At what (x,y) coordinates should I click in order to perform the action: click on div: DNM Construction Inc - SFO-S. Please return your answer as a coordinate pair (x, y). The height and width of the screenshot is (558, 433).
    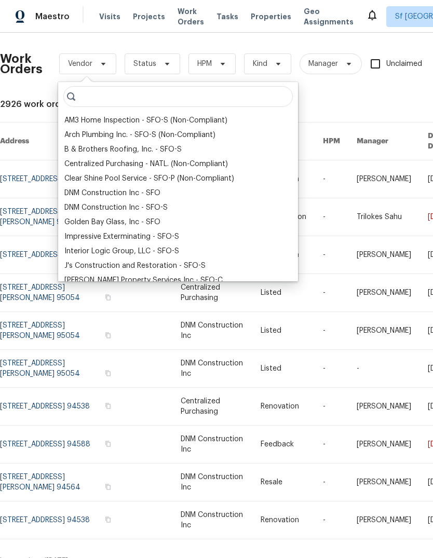
    Looking at the image, I should click on (116, 208).